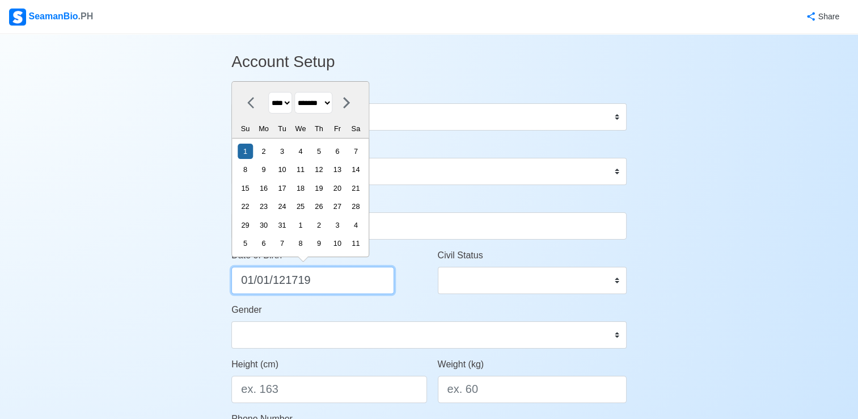  I want to click on div: Choose Friday, February 3rd, 121719, so click(337, 225).